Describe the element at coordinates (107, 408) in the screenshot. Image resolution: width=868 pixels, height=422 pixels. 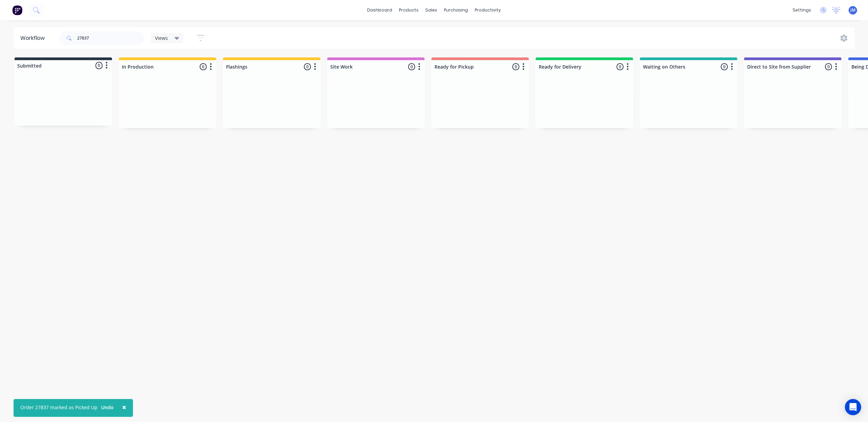
I see `button: Undo` at that location.